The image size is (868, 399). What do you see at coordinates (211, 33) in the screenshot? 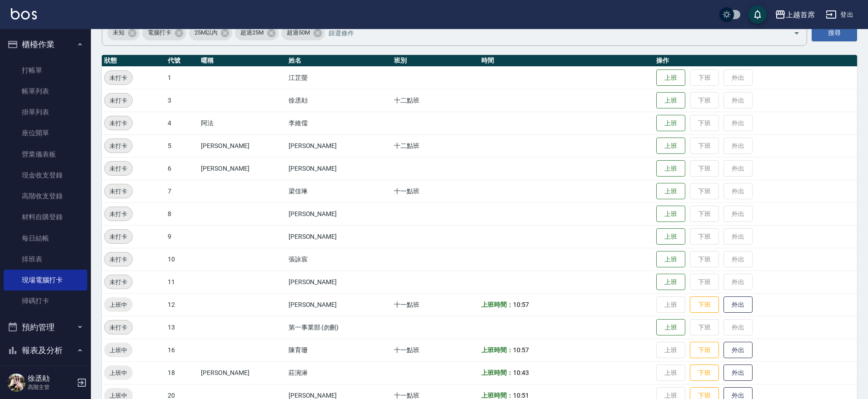
I see `div: 25M以內` at bounding box center [211, 33].